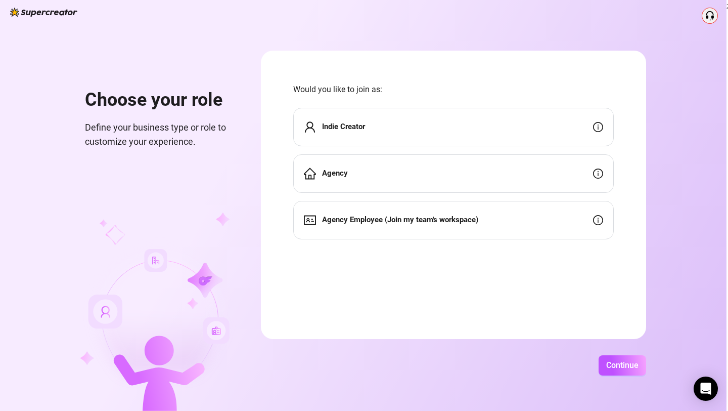  I want to click on img: ACg8ocJ24Ap9fTdxXPjIg5_-DvVj_Vfc2GXW3oRyrwJQ_g51iD3hhpA=s96-c, so click(710, 16).